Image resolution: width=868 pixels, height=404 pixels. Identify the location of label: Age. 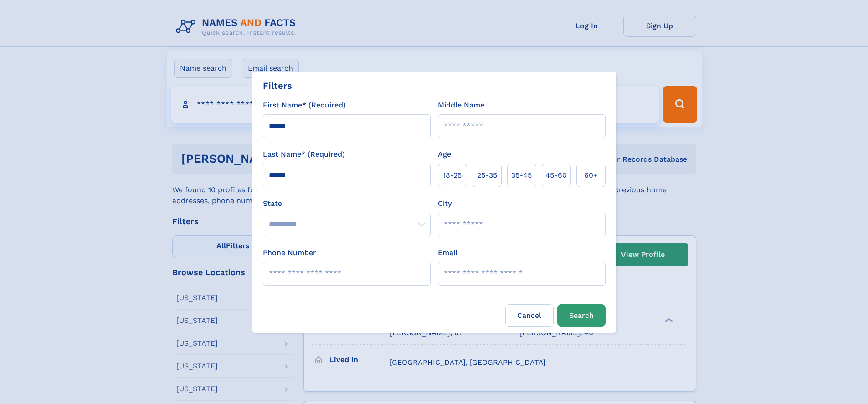
(444, 154).